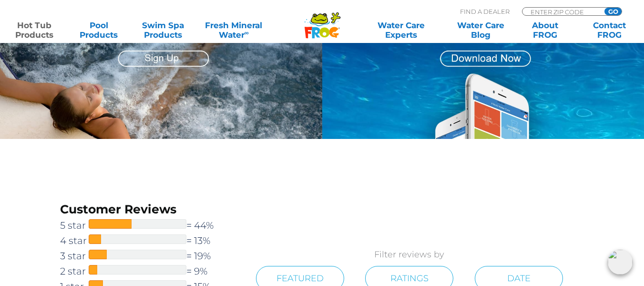 The height and width of the screenshot is (286, 644). What do you see at coordinates (401, 30) in the screenshot?
I see `a: Water CareExperts` at bounding box center [401, 30].